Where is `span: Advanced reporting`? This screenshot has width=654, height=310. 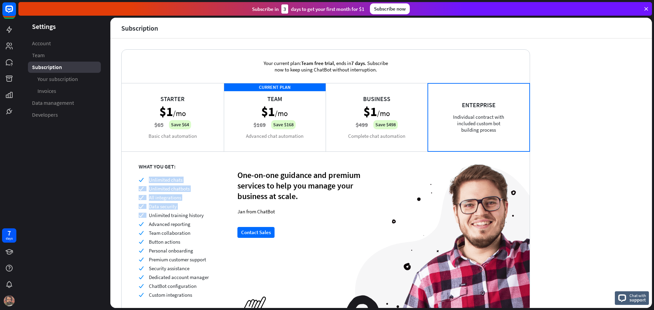 span: Advanced reporting is located at coordinates (170, 224).